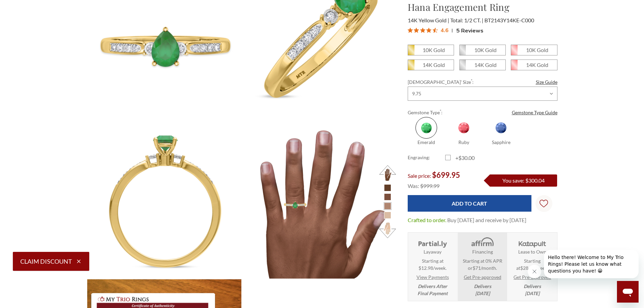  I want to click on span: $71, so click(477, 268).